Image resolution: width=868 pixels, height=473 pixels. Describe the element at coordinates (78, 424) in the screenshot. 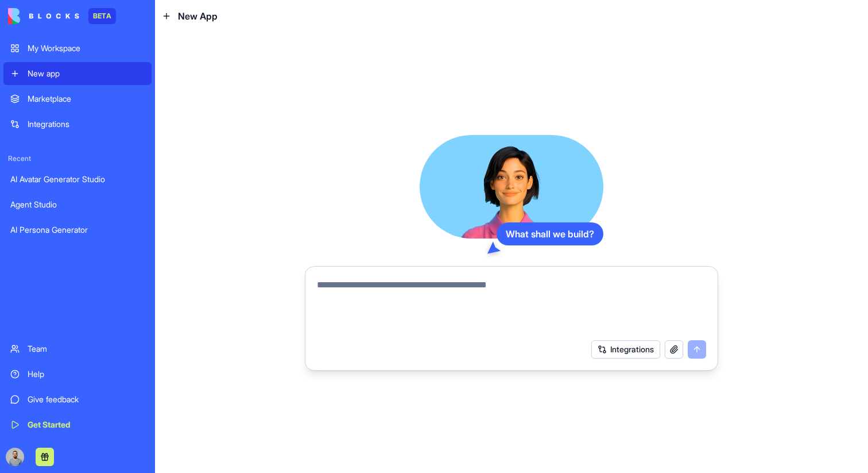

I see `a: Get Started` at that location.